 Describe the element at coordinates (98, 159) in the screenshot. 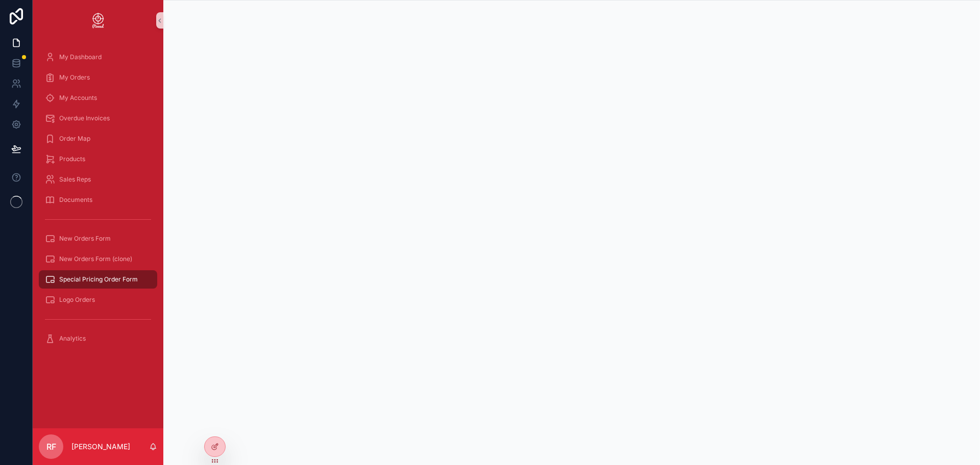

I see `a: Products` at that location.